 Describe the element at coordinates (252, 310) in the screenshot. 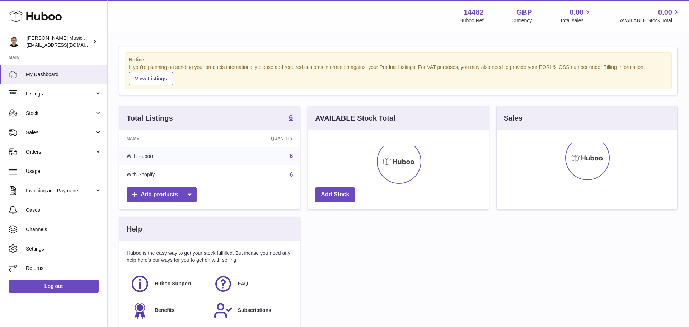

I see `a: Subscriptions` at that location.